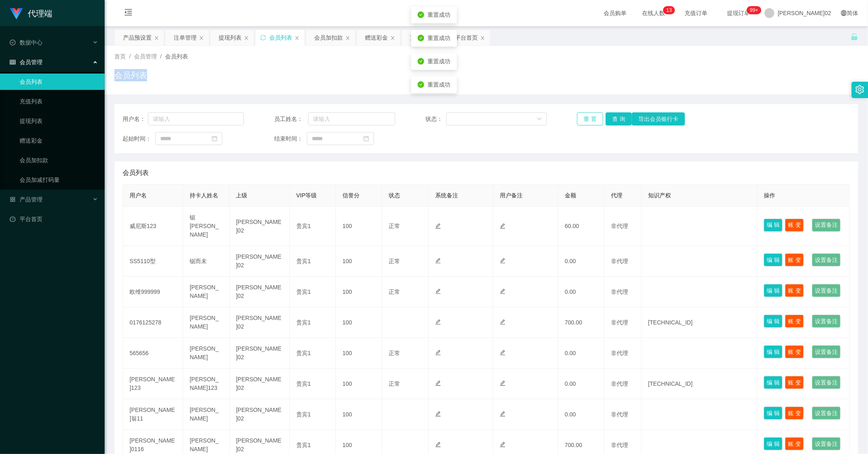 This screenshot has height=454, width=868. I want to click on span: 状态：, so click(436, 119).